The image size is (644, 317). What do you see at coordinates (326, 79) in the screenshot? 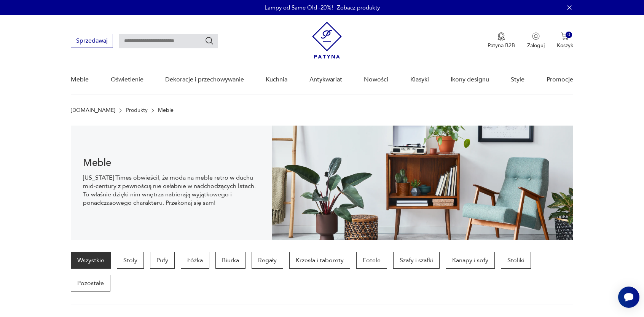
I see `a: Antykwariat` at bounding box center [326, 79].